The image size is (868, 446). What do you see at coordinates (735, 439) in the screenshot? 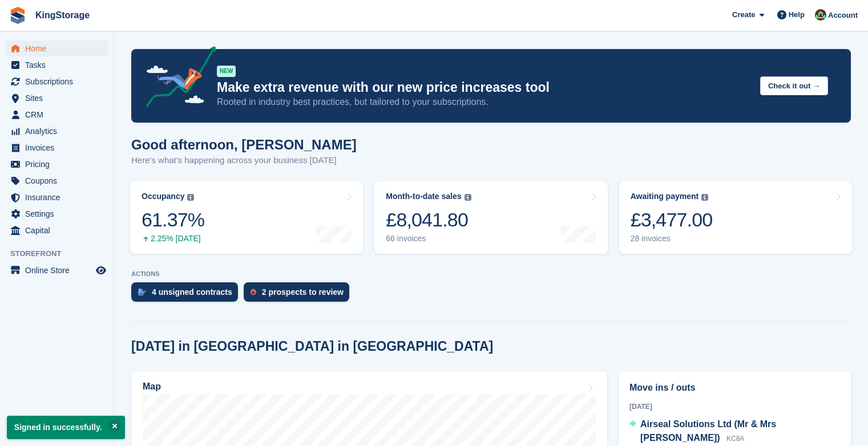
I see `span: KC8A` at bounding box center [735, 439].